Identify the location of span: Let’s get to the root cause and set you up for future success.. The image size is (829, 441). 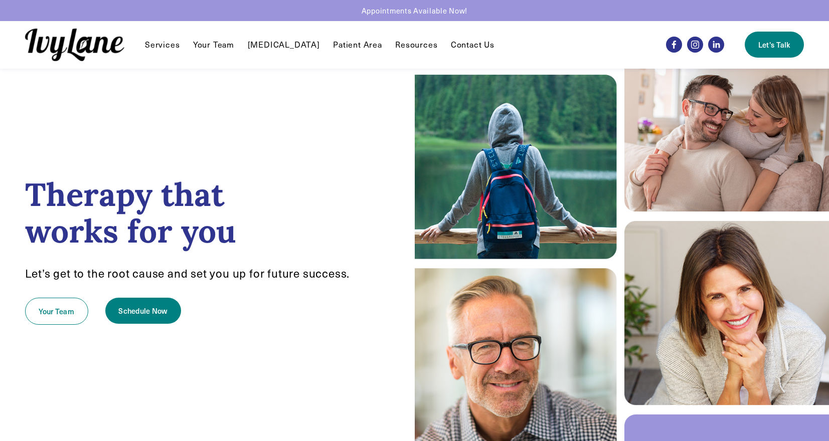
(188, 273).